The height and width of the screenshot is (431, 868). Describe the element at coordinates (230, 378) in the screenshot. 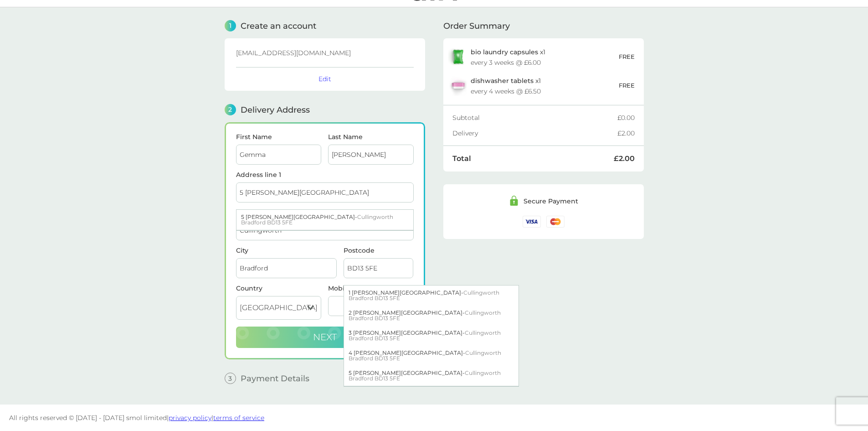

I see `span: 3` at that location.